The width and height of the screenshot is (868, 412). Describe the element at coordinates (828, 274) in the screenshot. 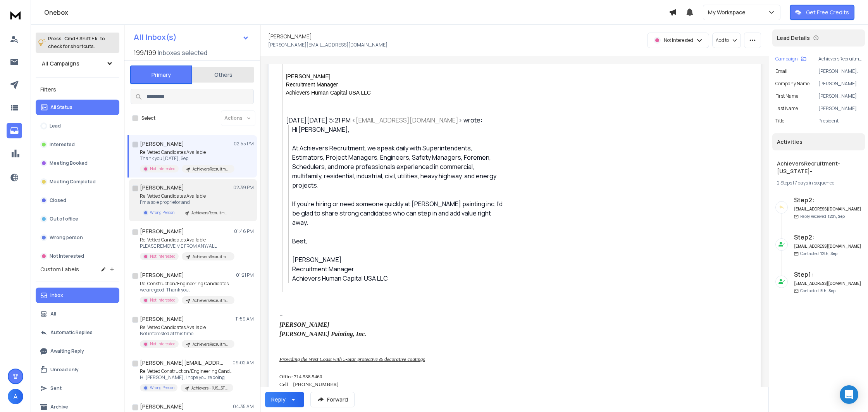

I see `h6: Step 1 :` at that location.